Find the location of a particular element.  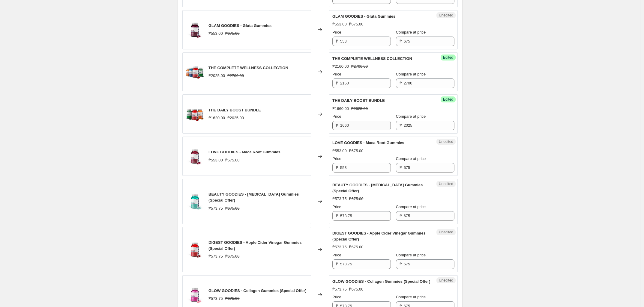

img: PDP_Hero_MAC_1_1200x1200_GN_80x.png is located at coordinates (195, 156).